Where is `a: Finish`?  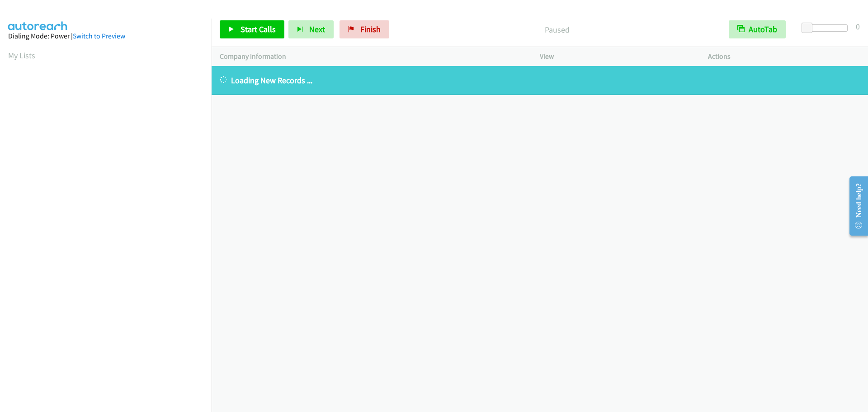 a: Finish is located at coordinates (364, 29).